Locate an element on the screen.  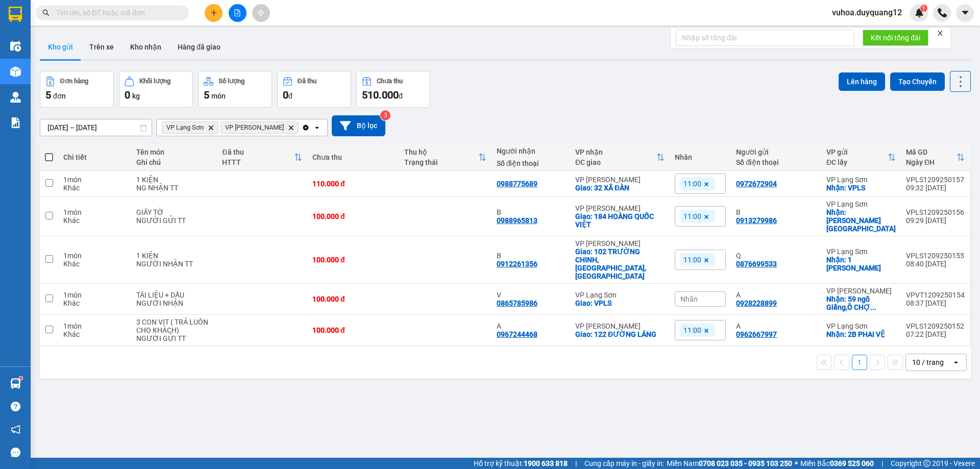
button: Chưa thu510.000đ is located at coordinates (393, 89).